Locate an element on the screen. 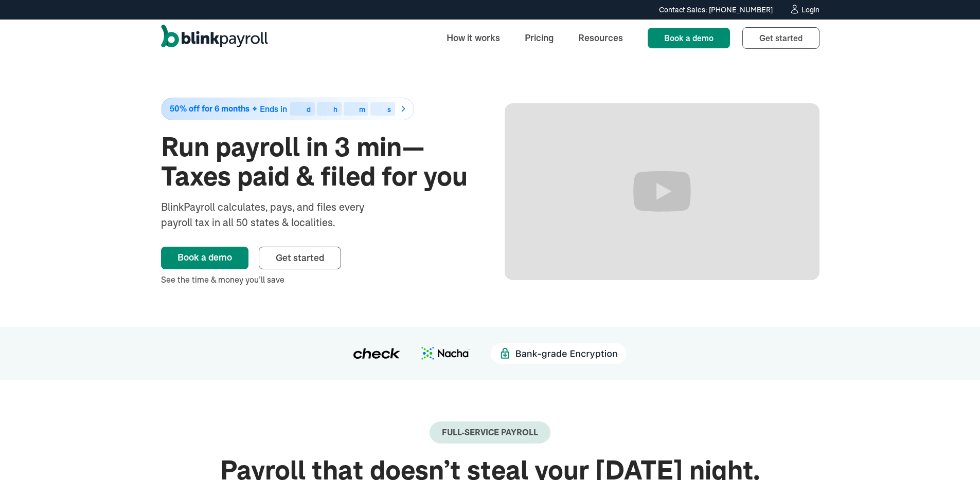 The image size is (980, 480). a: Login is located at coordinates (804, 10).